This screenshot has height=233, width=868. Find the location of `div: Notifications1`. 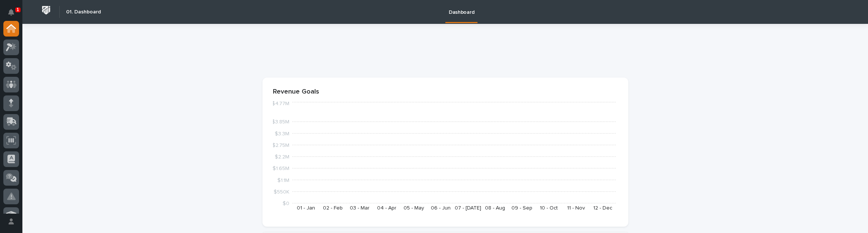

div: Notifications1 is located at coordinates (14, 15).